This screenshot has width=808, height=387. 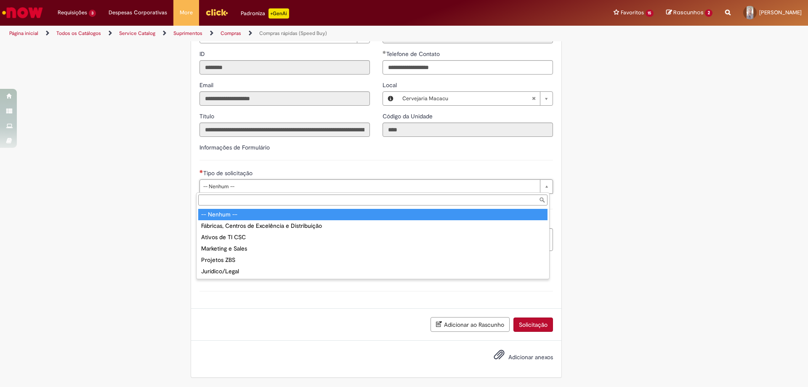 I want to click on ul: Tipo de solicitação, so click(x=373, y=243).